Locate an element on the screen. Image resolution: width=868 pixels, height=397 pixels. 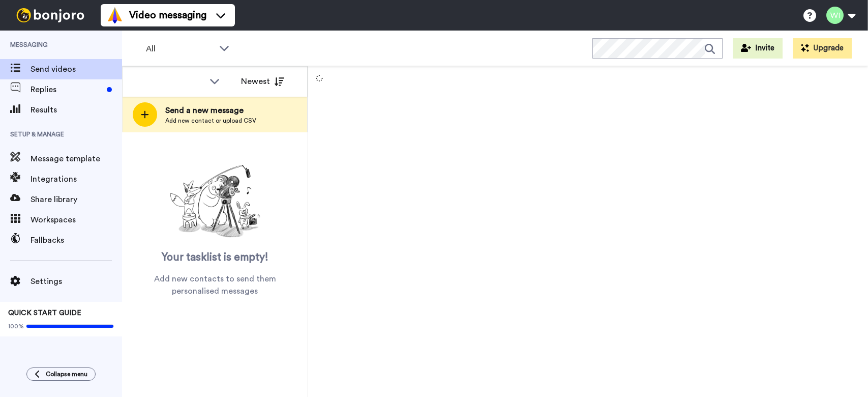
span: Send a new message is located at coordinates (210, 110).